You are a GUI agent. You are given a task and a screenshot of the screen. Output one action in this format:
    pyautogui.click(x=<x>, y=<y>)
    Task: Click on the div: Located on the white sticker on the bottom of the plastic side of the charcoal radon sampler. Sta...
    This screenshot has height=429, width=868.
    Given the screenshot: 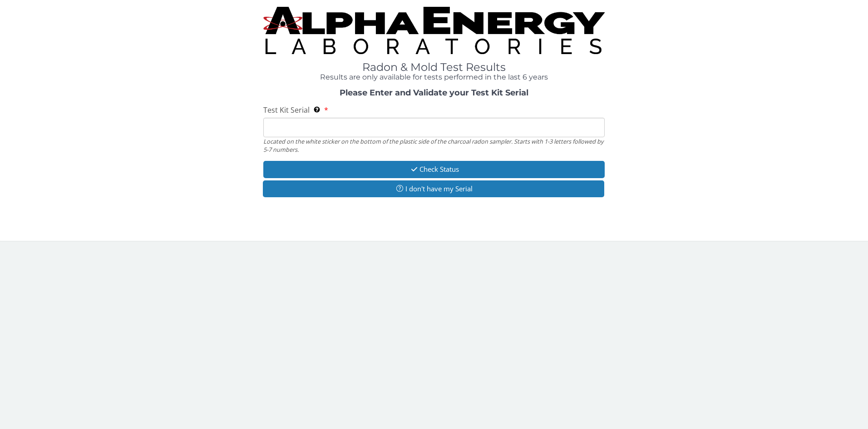 What is the action you would take?
    pyautogui.click(x=434, y=145)
    